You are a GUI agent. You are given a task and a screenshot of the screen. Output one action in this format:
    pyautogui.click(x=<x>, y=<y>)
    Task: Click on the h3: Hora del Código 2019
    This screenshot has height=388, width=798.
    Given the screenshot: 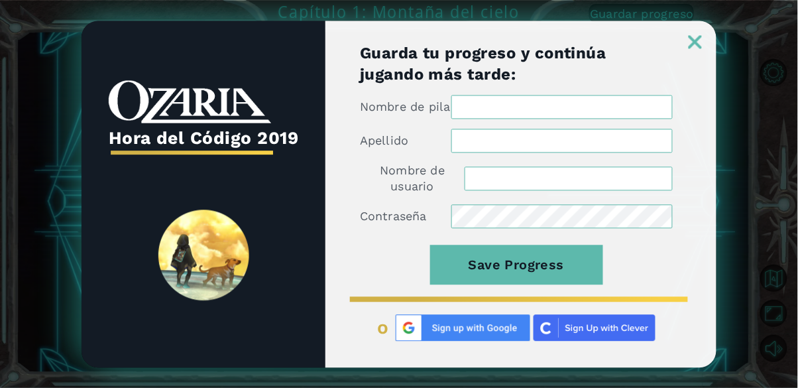 What is the action you would take?
    pyautogui.click(x=203, y=138)
    